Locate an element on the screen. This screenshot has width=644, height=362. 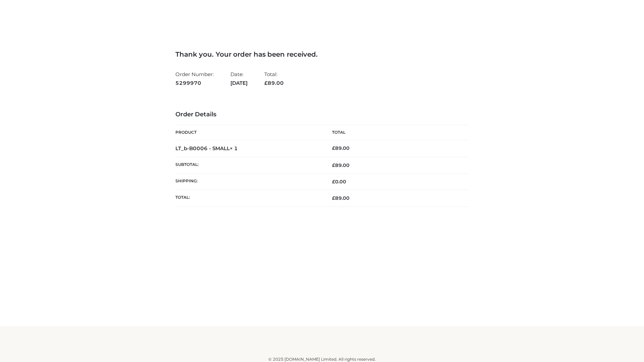
th: Shipping: is located at coordinates (249, 181).